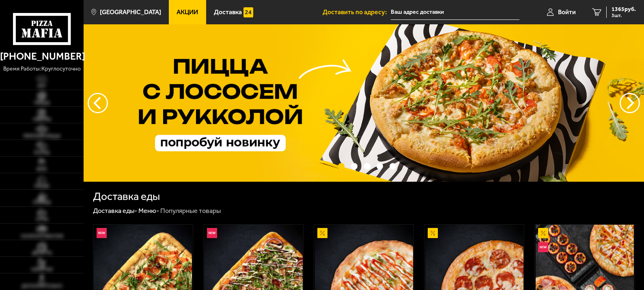  Describe the element at coordinates (455, 12) in the screenshot. I see `input: Ваш адрес доставки` at that location.